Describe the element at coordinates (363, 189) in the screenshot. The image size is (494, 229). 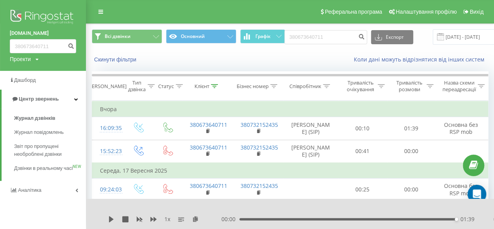
I see `td: 00:25` at that location.